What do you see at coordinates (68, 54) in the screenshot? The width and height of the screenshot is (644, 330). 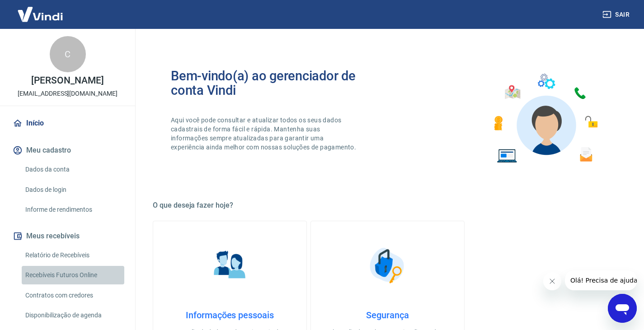 I see `div: C` at bounding box center [68, 54].